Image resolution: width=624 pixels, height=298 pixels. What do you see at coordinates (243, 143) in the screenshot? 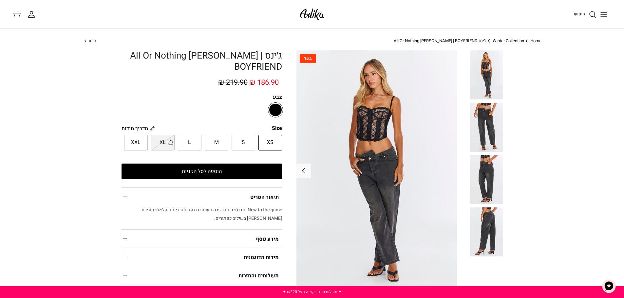
I see `span: S` at bounding box center [243, 143].